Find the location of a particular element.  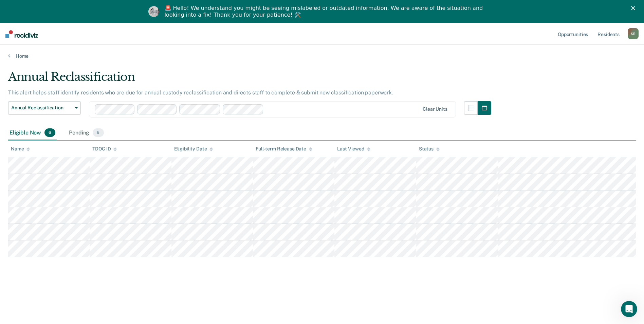

img: Profile image for Kim is located at coordinates (154, 11).